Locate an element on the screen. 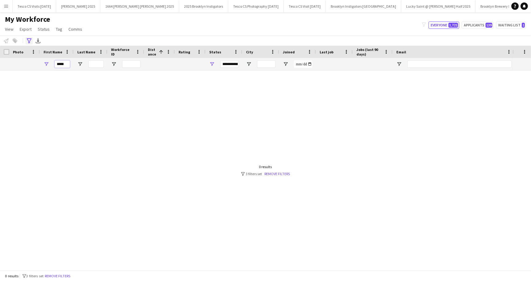  a: Comms is located at coordinates (75, 29).